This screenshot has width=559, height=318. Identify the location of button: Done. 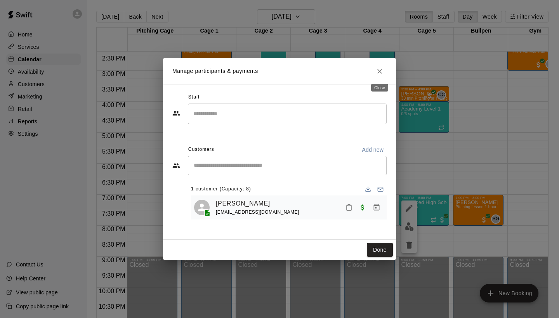
(380, 250).